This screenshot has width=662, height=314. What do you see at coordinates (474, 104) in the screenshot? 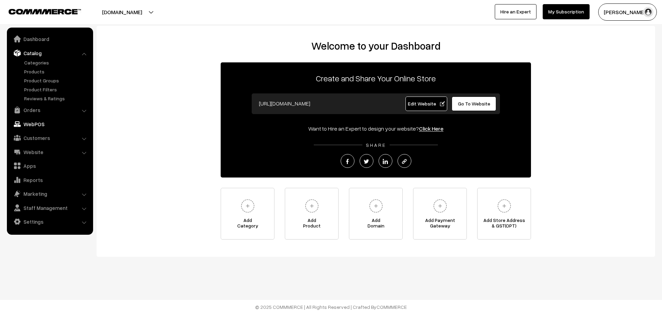
I see `a: Go To Website` at bounding box center [474, 104].